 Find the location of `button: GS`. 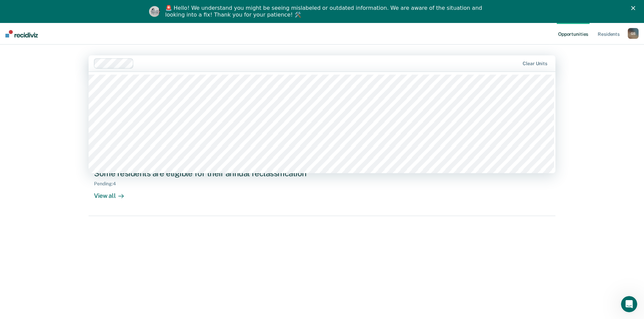

button: GS is located at coordinates (633, 33).